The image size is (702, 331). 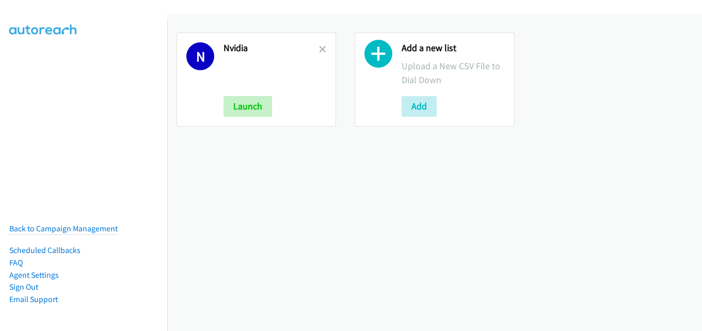 I want to click on a: Sign Out, so click(x=24, y=287).